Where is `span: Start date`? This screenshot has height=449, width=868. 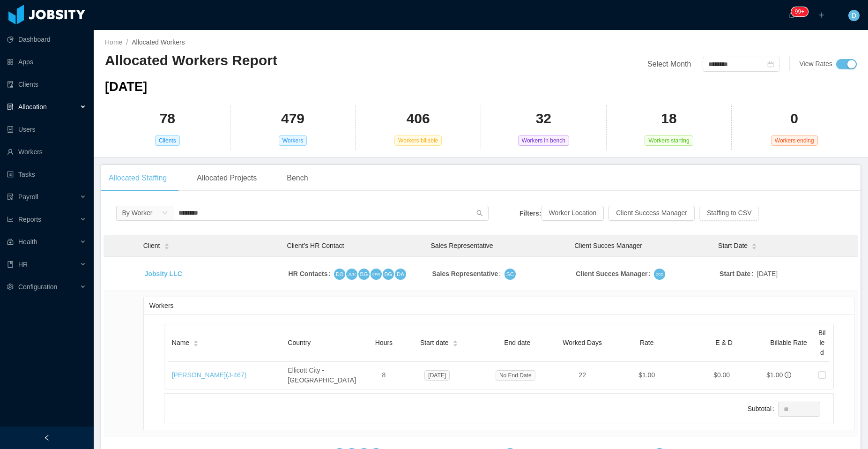 span: Start date is located at coordinates (434, 342).